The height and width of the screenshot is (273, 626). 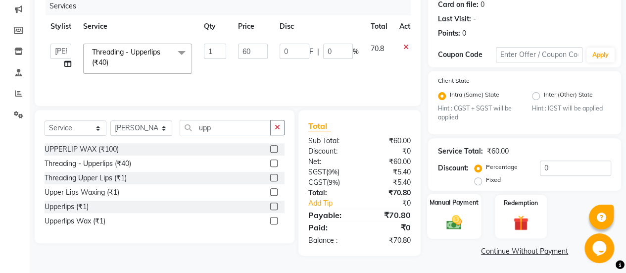 What do you see at coordinates (454, 202) in the screenshot?
I see `label: Manual Payment` at bounding box center [454, 202].